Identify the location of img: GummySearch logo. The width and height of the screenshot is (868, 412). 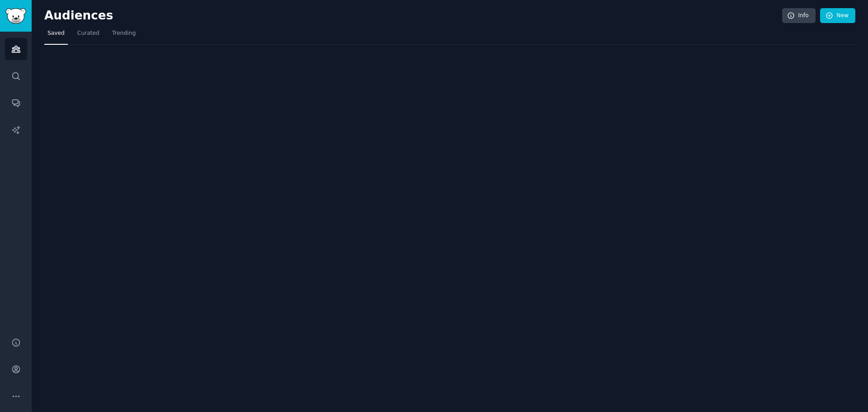
(16, 16).